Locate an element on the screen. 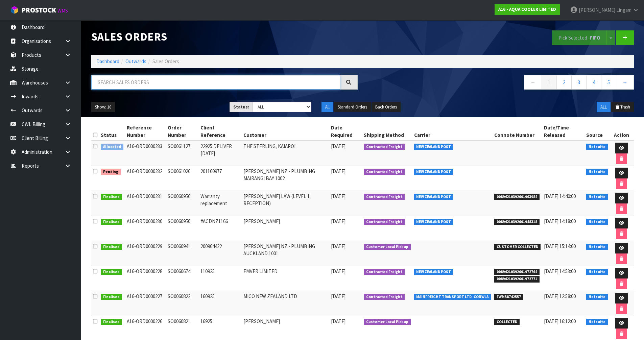 This screenshot has width=644, height=340. td: SO0060822 is located at coordinates (182, 304).